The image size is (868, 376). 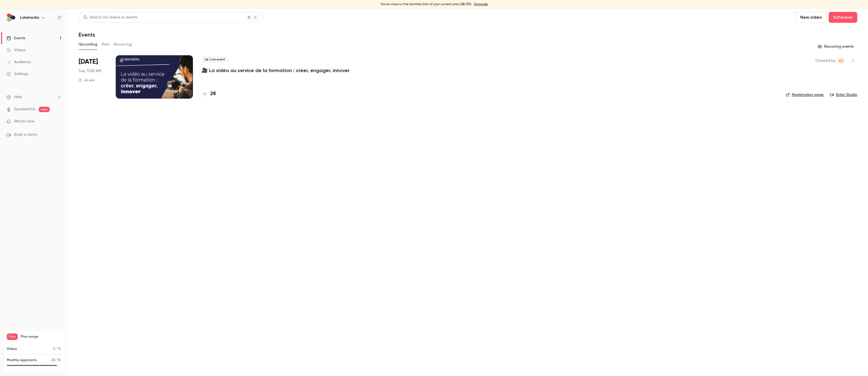 What do you see at coordinates (25, 109) in the screenshot?
I see `a: SpeakerHub` at bounding box center [25, 109].